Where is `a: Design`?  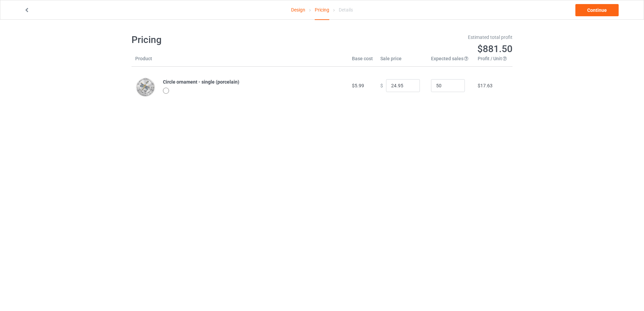 a: Design is located at coordinates (298, 10).